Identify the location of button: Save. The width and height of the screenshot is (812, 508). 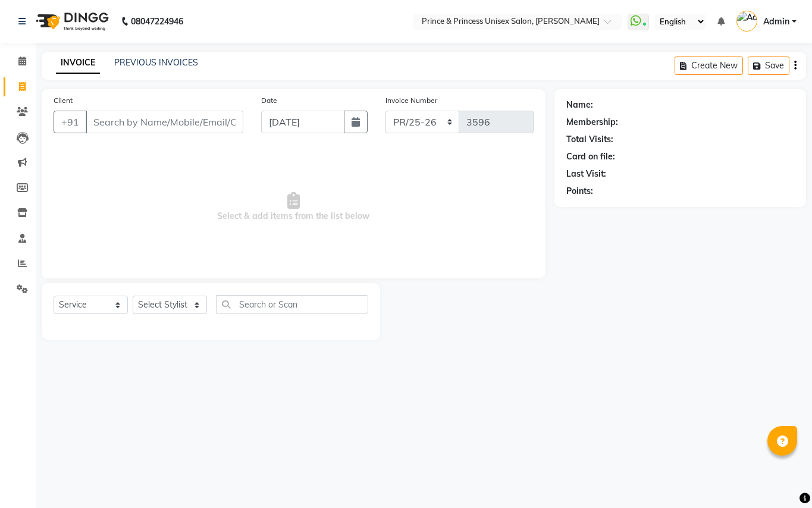
(768, 65).